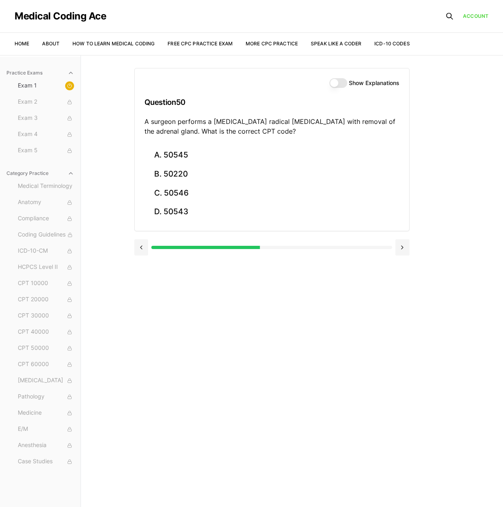 The height and width of the screenshot is (507, 503). Describe the element at coordinates (46, 316) in the screenshot. I see `span: CPT 30000` at that location.